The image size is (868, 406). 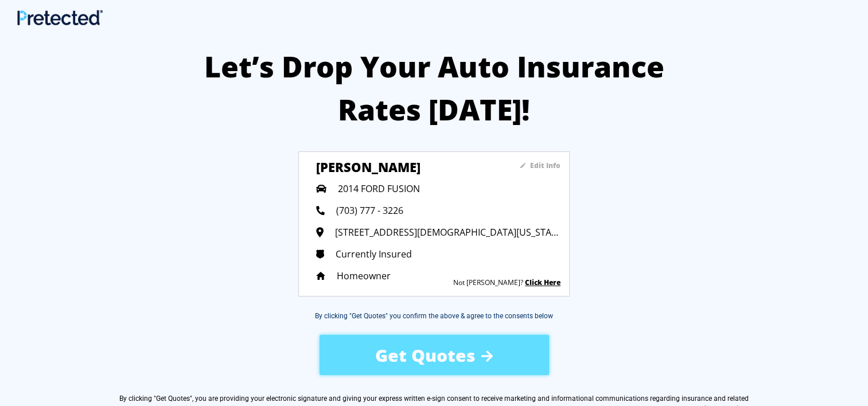 What do you see at coordinates (173, 399) in the screenshot?
I see `span: Get Quotes` at bounding box center [173, 399].